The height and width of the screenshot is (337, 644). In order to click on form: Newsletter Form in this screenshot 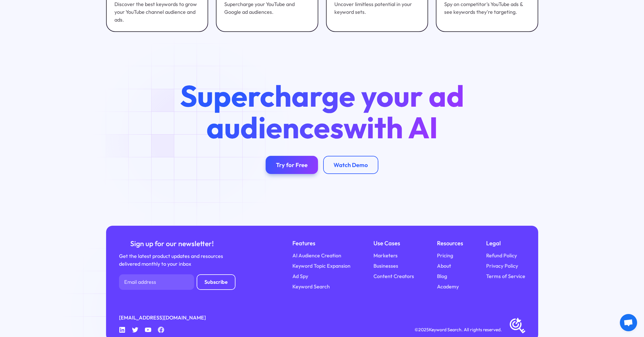, I will do `click(177, 282)`.